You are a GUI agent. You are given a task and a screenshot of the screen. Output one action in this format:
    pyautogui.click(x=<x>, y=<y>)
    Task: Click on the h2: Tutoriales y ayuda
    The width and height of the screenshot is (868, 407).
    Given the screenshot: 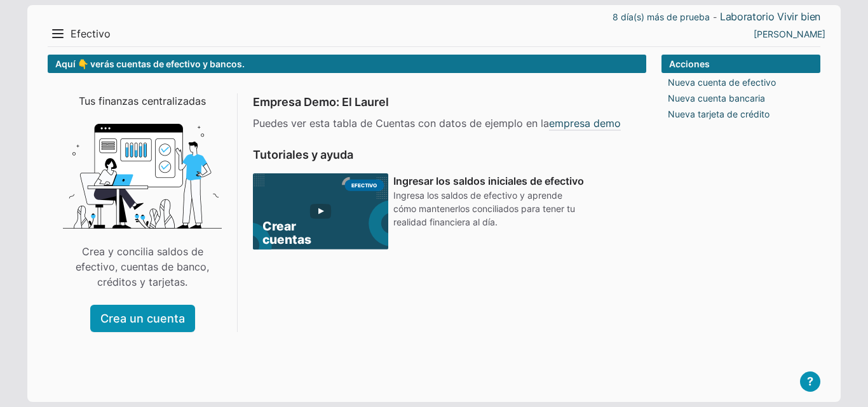 What is the action you would take?
    pyautogui.click(x=442, y=154)
    